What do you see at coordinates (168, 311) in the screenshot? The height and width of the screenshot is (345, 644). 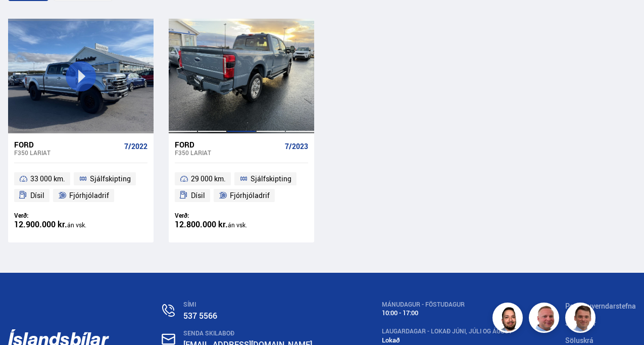 I see `img: n0V2lOsqF3l1V2iz.svg` at bounding box center [168, 311].